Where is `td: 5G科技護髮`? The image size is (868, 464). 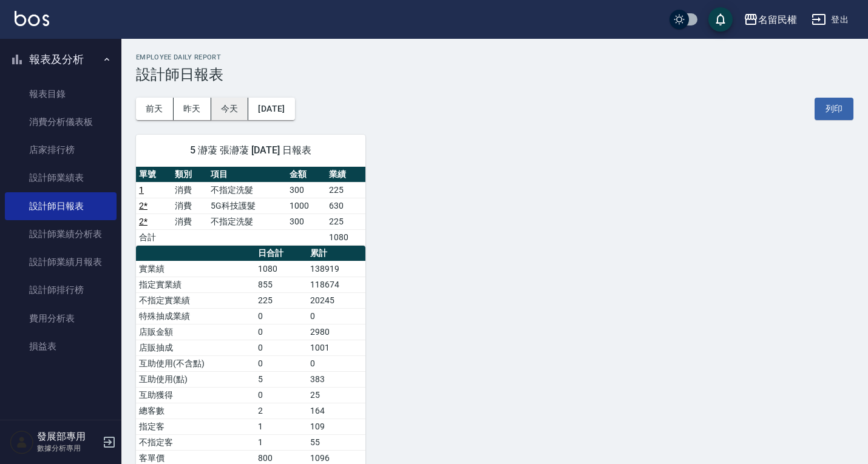 td: 5G科技護髮 is located at coordinates (247, 206).